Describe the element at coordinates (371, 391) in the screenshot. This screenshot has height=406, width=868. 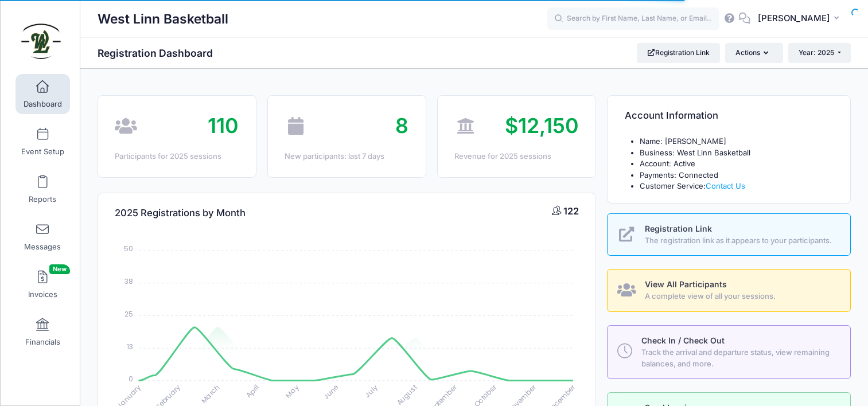
I see `tspan: July` at that location.